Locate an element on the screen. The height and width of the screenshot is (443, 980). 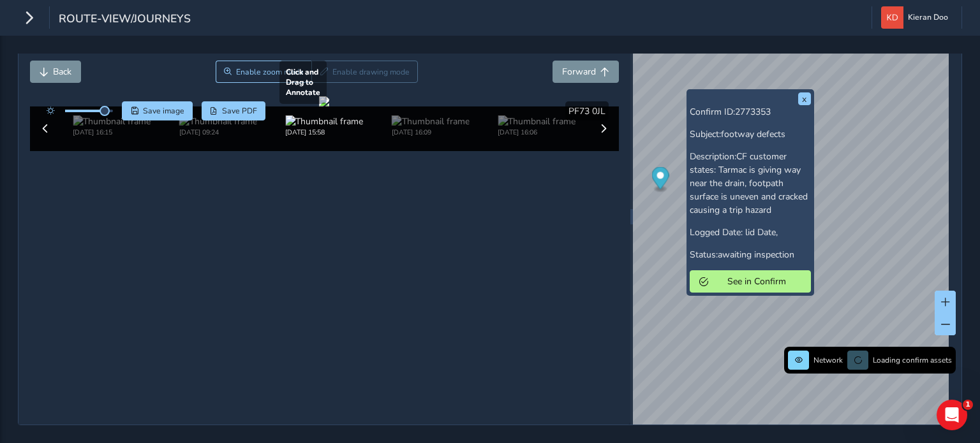
button: Back is located at coordinates (55, 71).